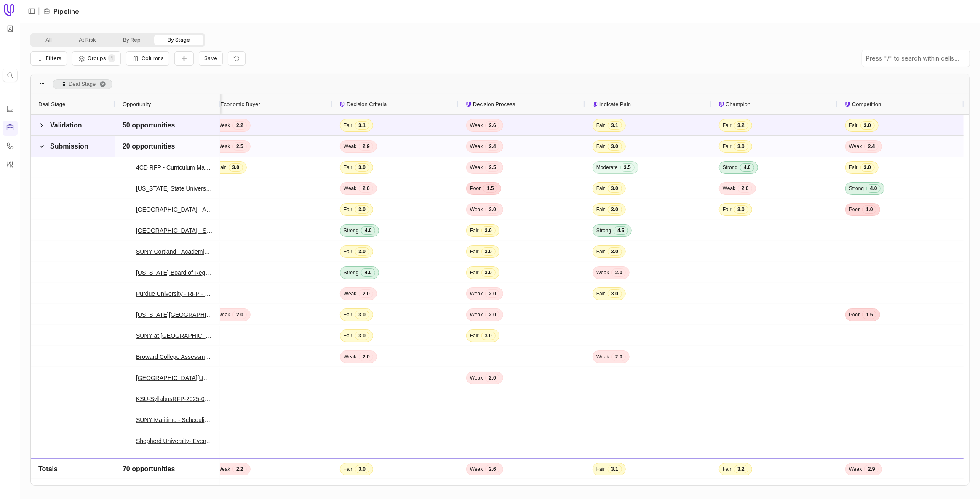 Image resolution: width=980 pixels, height=499 pixels. What do you see at coordinates (174, 252) in the screenshot?
I see `a: SUNY Cortland - Academic and Events - 6.25` at bounding box center [174, 252].